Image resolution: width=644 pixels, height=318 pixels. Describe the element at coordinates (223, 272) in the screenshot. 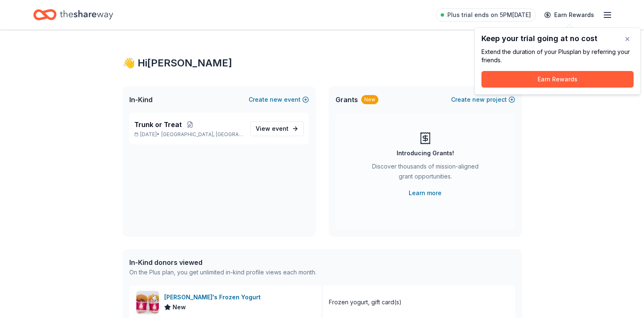

I see `div: On the Plus plan, you get unlimited in-kind profile views each month.` at that location.